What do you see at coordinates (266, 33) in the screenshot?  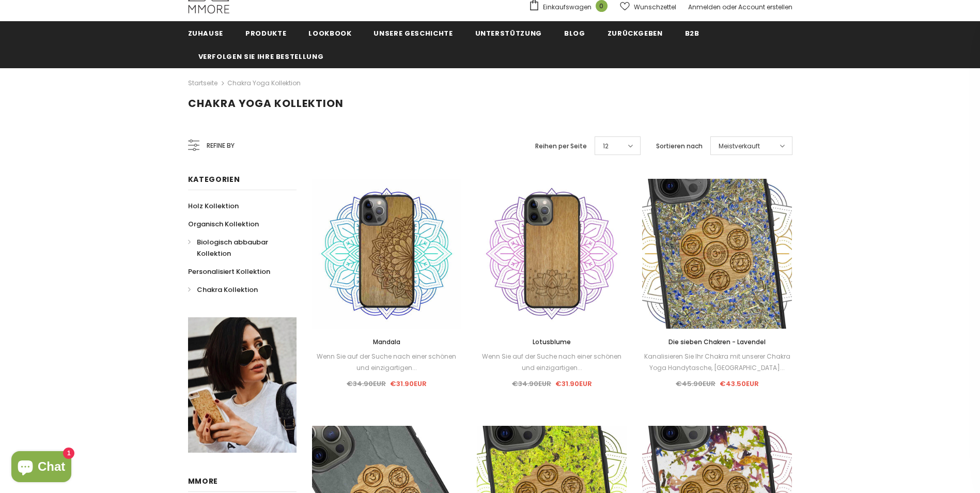 I see `a: Produkte` at bounding box center [266, 33].